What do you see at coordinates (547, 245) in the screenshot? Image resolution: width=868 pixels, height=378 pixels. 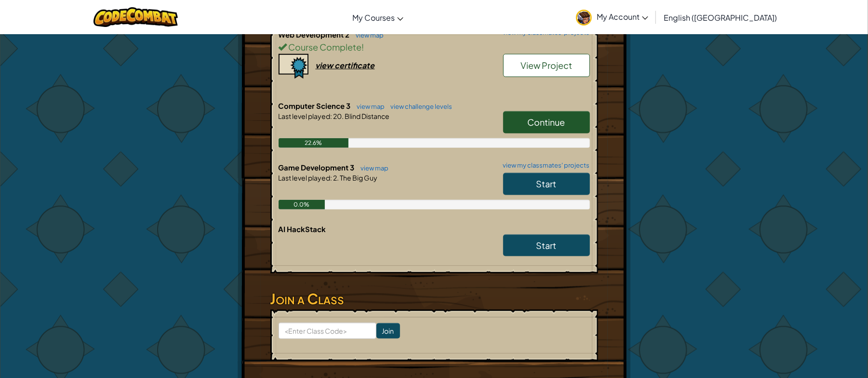 I see `a: Start` at bounding box center [547, 245].